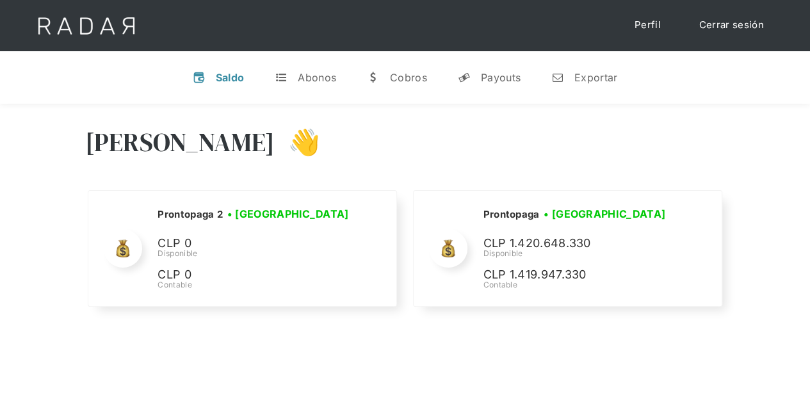 Image resolution: width=810 pixels, height=404 pixels. I want to click on div: Payouts, so click(501, 77).